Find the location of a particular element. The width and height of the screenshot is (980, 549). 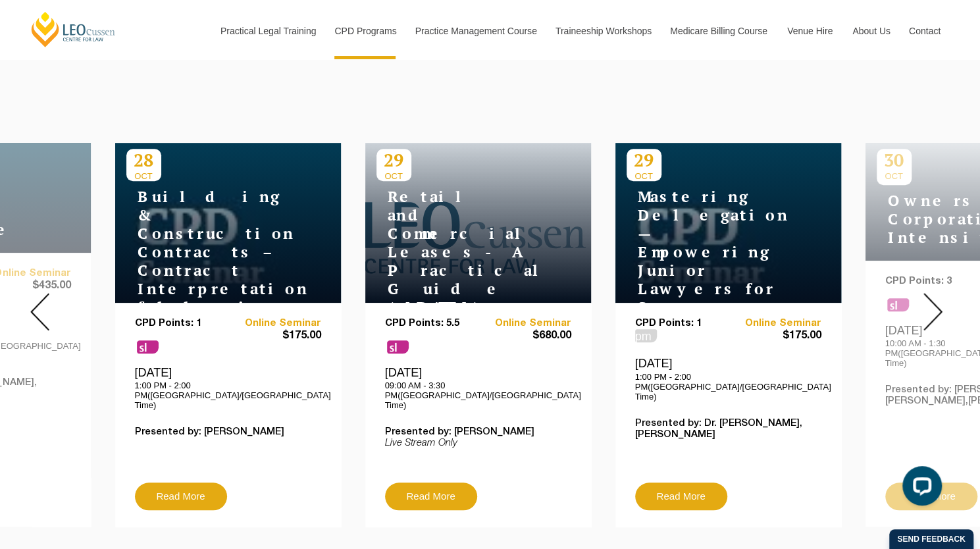

a: CPD Programs is located at coordinates (365, 31).